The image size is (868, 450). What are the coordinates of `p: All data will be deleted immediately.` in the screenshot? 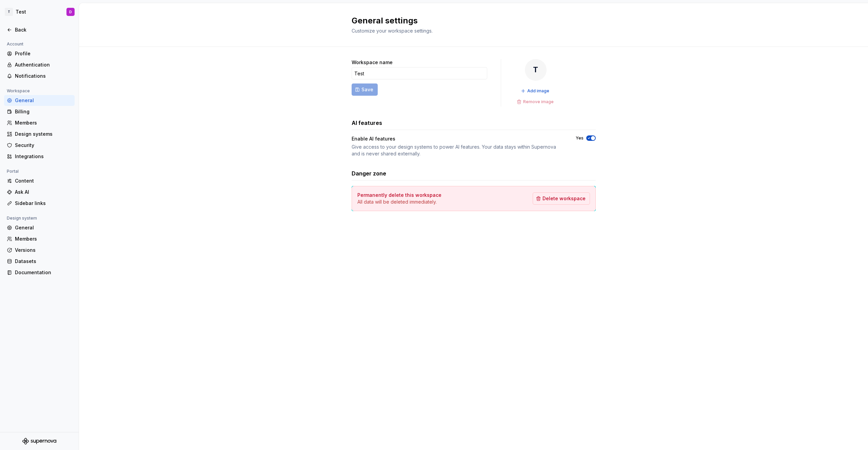 It's located at (400, 202).